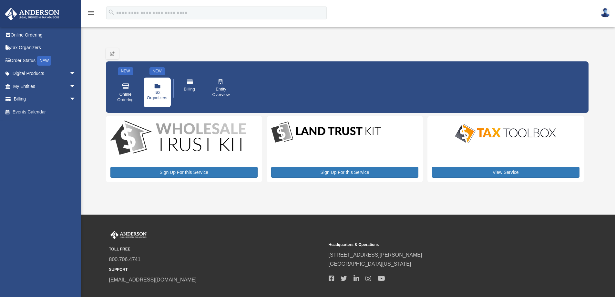 This screenshot has width=615, height=297. What do you see at coordinates (125, 259) in the screenshot?
I see `a: 800.706.4741` at bounding box center [125, 259].